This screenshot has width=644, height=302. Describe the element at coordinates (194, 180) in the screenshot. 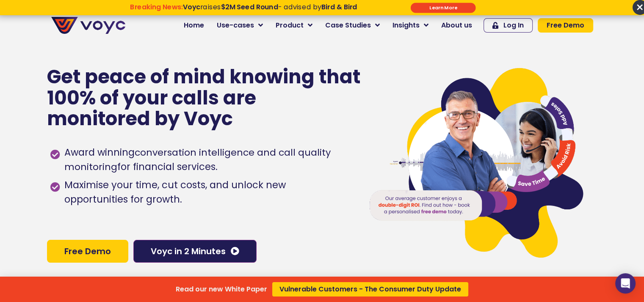

I see `a: Privacy Policy` at that location.